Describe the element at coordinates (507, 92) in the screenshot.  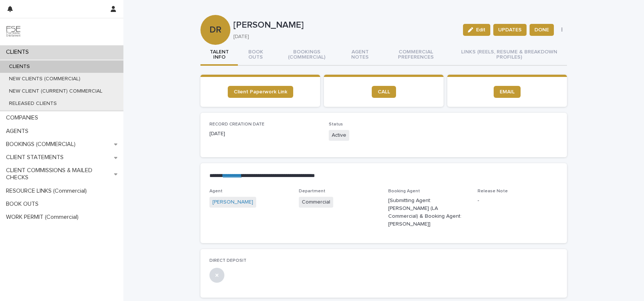
I see `a: EMAIL` at that location.